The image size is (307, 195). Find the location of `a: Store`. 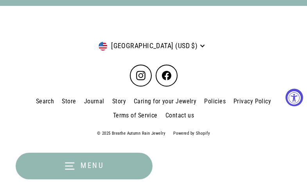

a: Store is located at coordinates (69, 101).